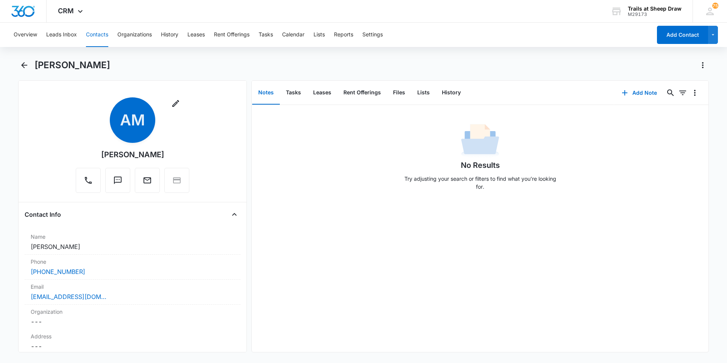 This screenshot has height=363, width=727. What do you see at coordinates (234, 214) in the screenshot?
I see `button: Close` at bounding box center [234, 214].